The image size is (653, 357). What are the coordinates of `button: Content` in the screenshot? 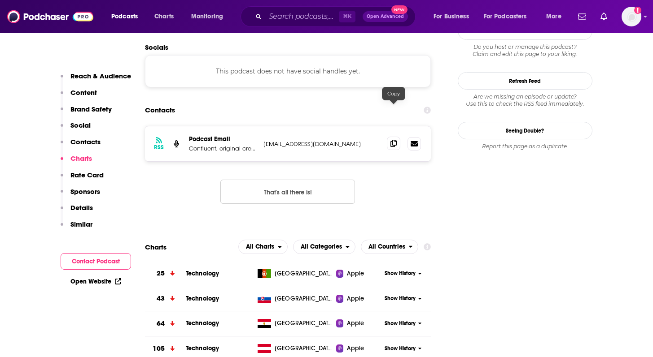 It's located at (78, 96).